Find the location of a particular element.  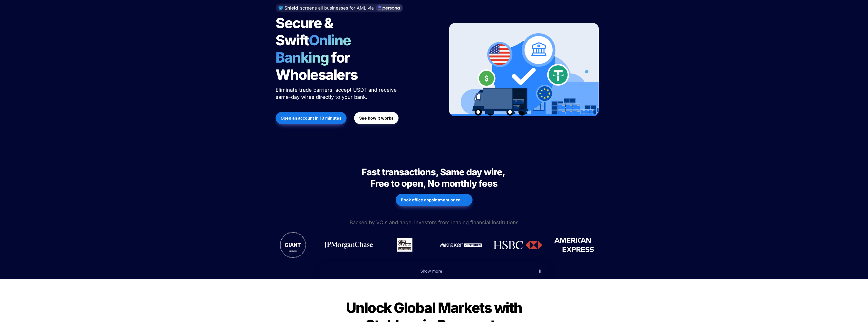

a: See how it works is located at coordinates (376, 118).